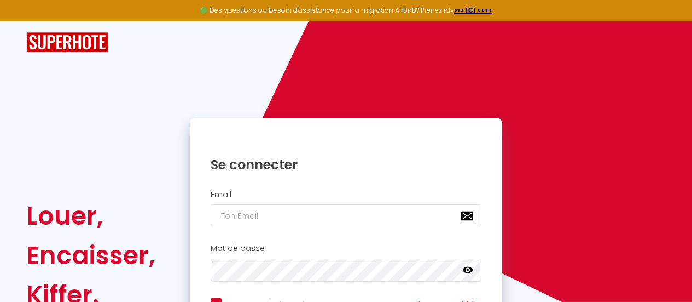  What do you see at coordinates (67, 42) in the screenshot?
I see `img: SuperHote logo` at bounding box center [67, 42].